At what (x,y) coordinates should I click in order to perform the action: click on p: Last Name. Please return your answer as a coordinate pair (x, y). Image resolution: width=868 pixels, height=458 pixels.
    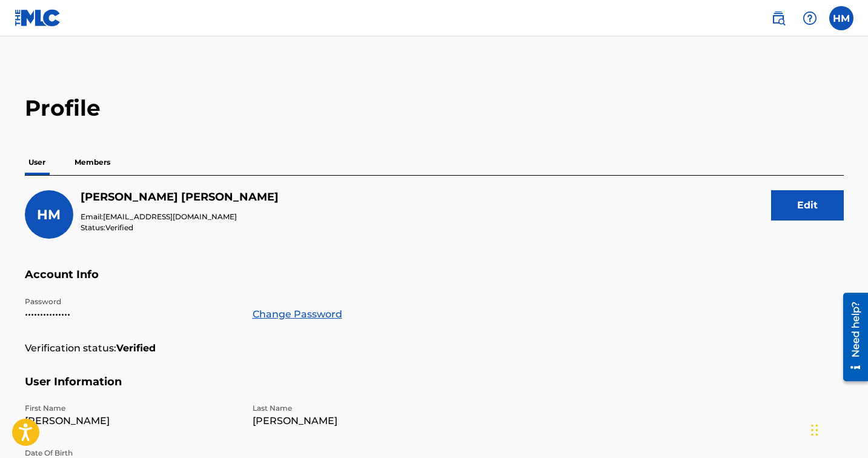
    Looking at the image, I should click on (359, 409).